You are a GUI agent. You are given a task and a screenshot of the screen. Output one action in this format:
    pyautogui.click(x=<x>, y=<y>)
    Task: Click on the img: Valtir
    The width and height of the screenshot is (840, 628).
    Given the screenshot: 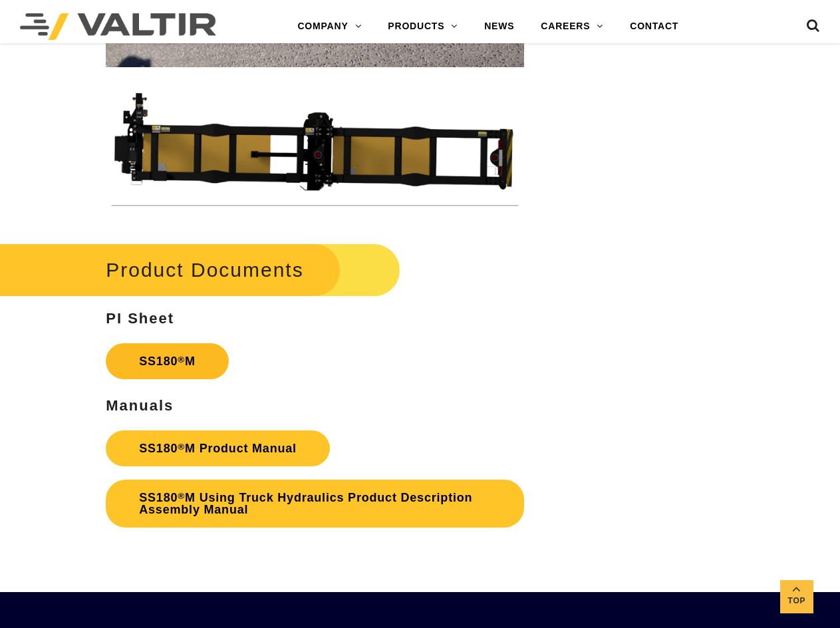 What is the action you would take?
    pyautogui.click(x=118, y=27)
    